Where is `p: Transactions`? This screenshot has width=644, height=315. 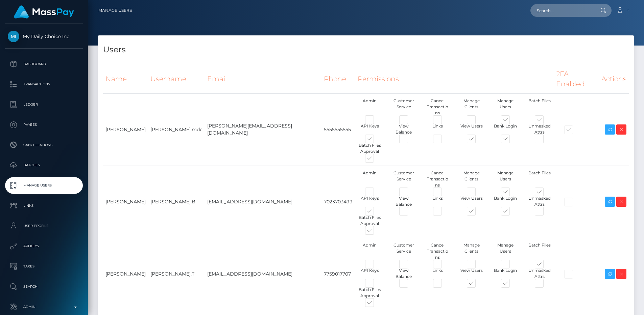
p: Transactions is located at coordinates (44, 84).